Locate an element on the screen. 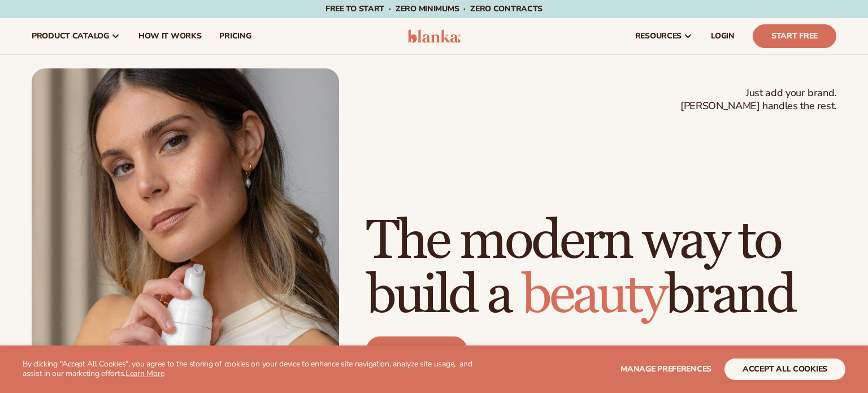 This screenshot has width=868, height=393. span: beauty is located at coordinates (593, 295).